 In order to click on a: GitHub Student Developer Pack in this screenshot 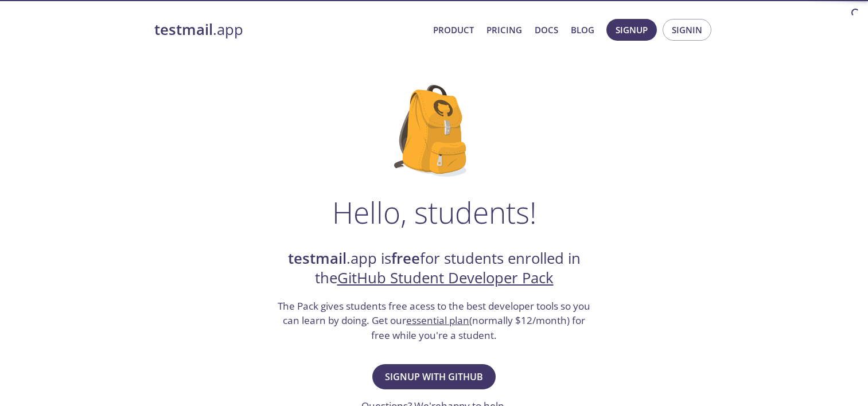, I will do `click(445, 278)`.